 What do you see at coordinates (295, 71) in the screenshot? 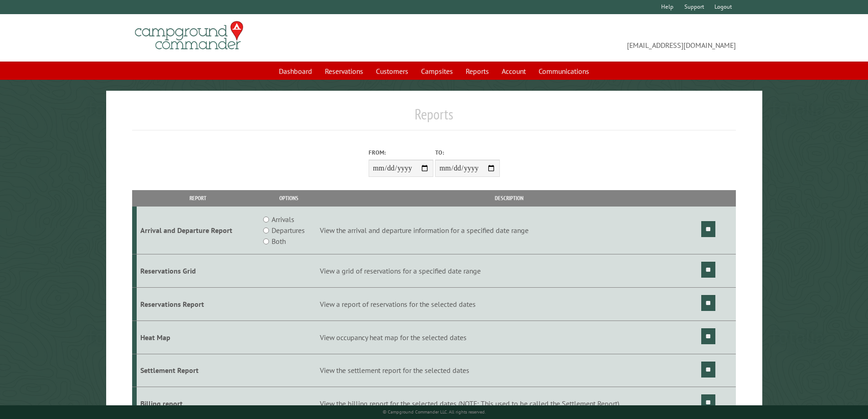
I see `a: Dashboard` at bounding box center [295, 71].